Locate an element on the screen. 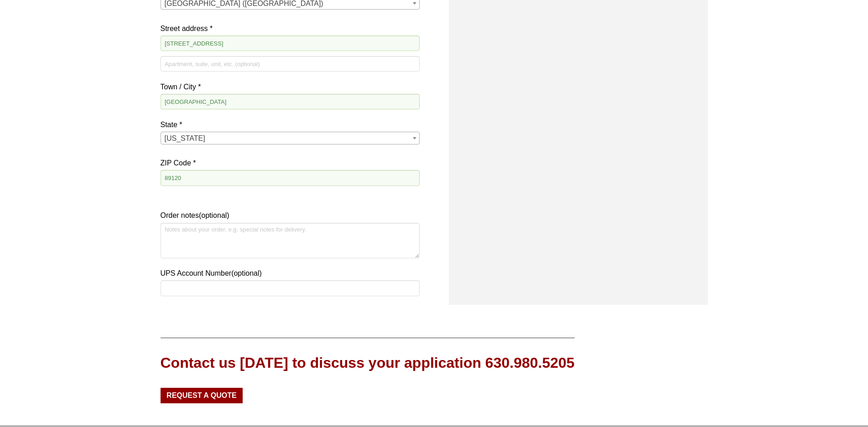  input: Apartment, suite, unit, etc. (optional) is located at coordinates (290, 64).